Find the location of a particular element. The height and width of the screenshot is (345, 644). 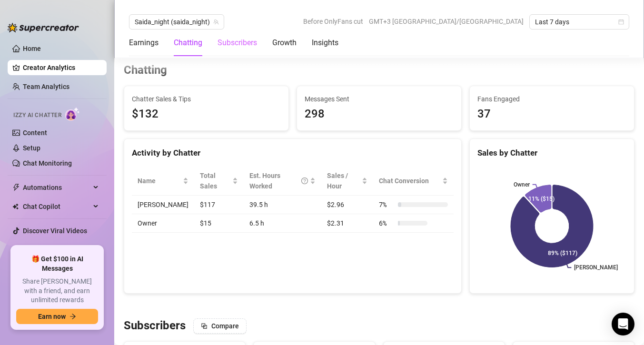

div: Subscribers is located at coordinates (237, 43).